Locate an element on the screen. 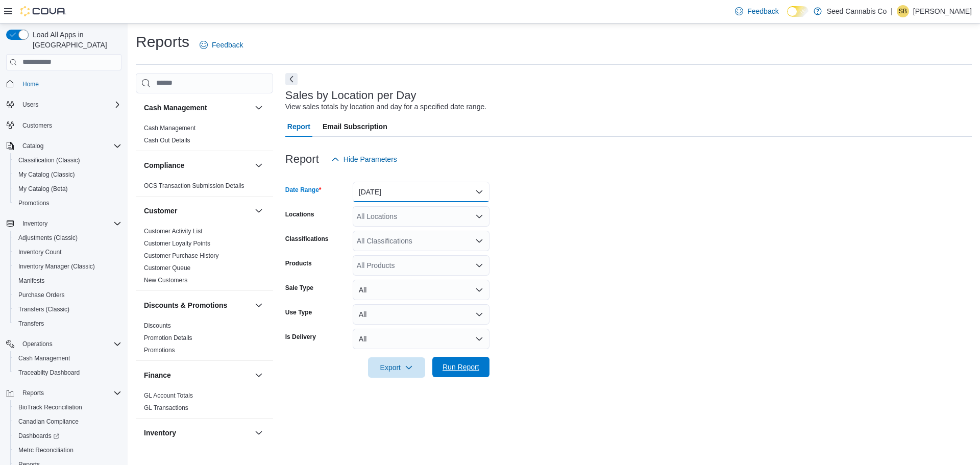 The image size is (980, 465). span: Inventory Count is located at coordinates (40, 252).